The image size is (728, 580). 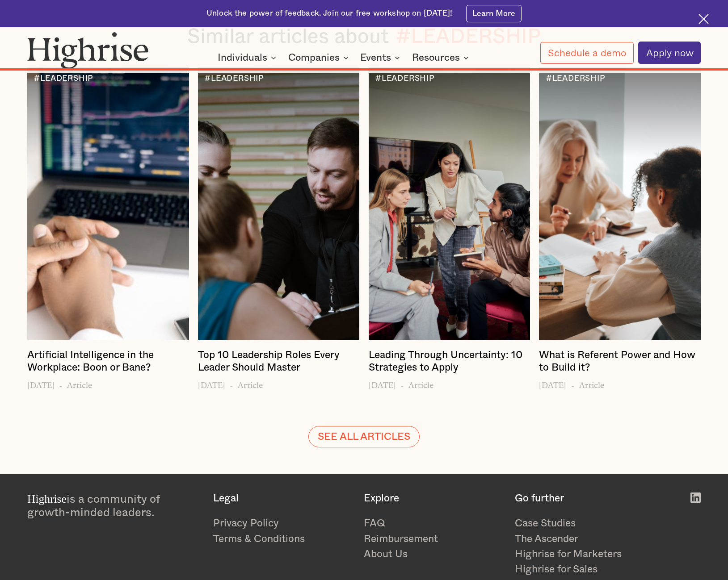 What do you see at coordinates (620, 363) in the screenshot?
I see `a: #LEADERSHIPWhat is Referent Power and How to Build it?` at bounding box center [620, 363].